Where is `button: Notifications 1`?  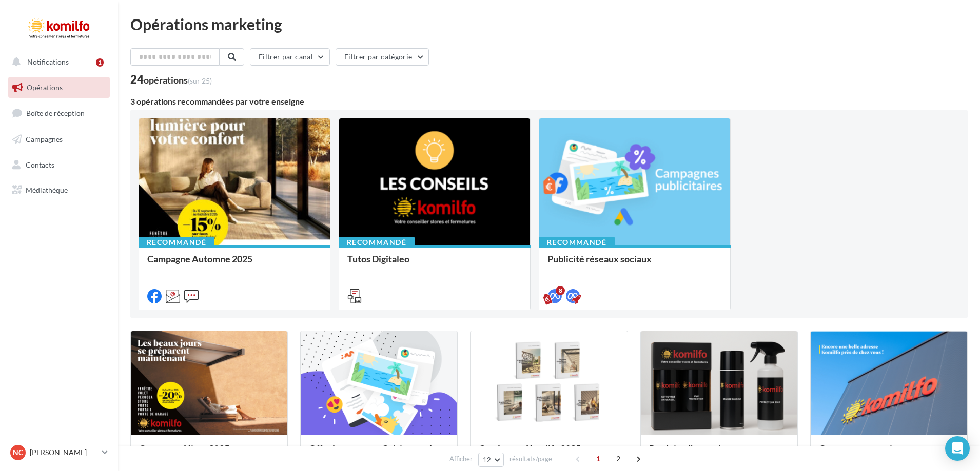
button: Notifications 1 is located at coordinates (57, 62).